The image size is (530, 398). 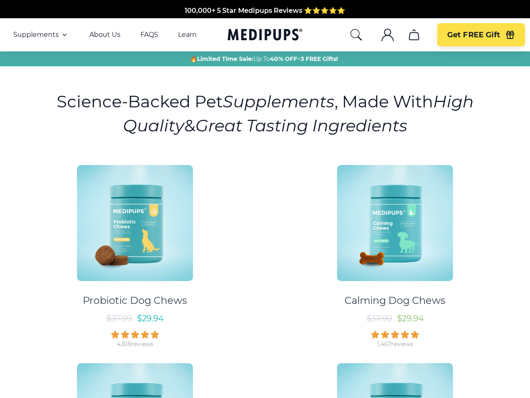 I want to click on div: Calming Dog Chews, so click(x=395, y=300).